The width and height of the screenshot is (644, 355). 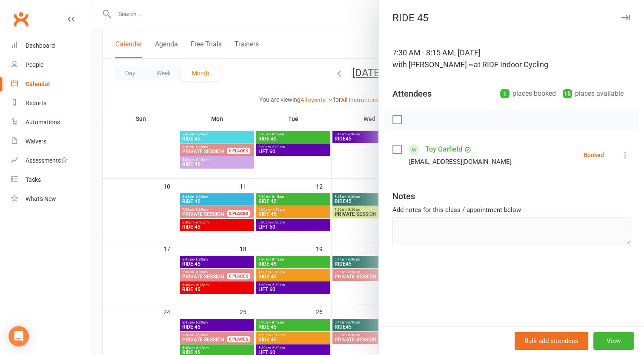 What do you see at coordinates (50, 46) in the screenshot?
I see `a: Dashboard` at bounding box center [50, 46].